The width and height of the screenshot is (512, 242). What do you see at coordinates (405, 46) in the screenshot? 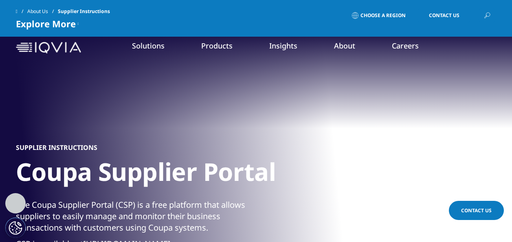
I see `a: Careers` at bounding box center [405, 46].